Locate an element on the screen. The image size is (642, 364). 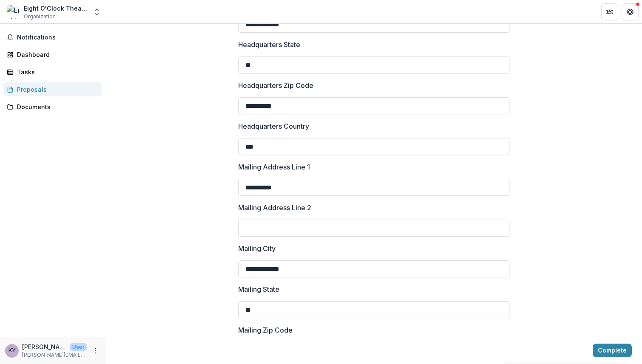
a: Tasks is located at coordinates (53, 72).